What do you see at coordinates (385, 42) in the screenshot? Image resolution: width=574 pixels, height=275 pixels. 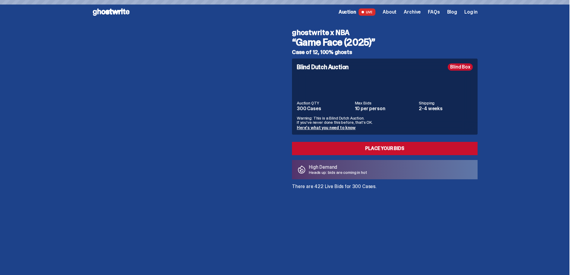 I see `h3: “Game Face (2025)”` at bounding box center [385, 42].